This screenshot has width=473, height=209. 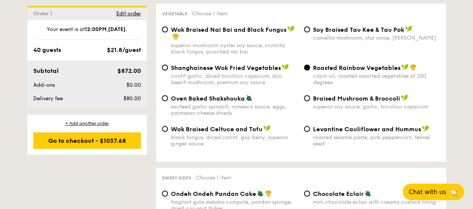 I want to click on span: $872.00, so click(x=129, y=71).